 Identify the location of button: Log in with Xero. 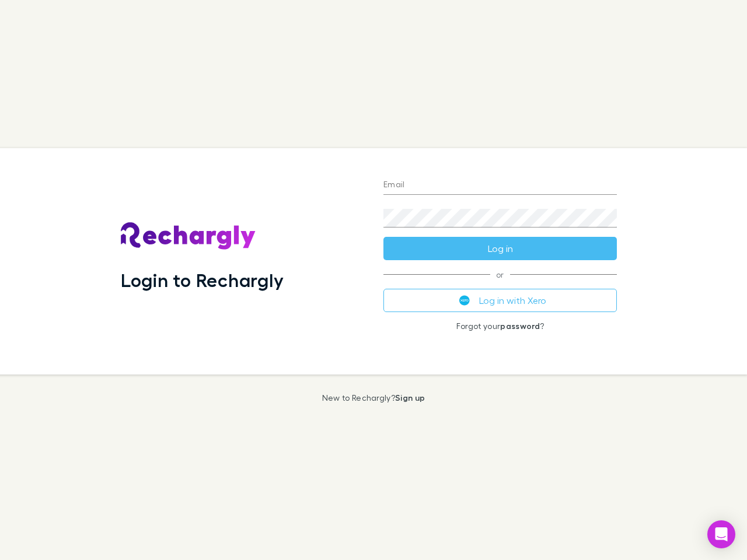
(500, 300).